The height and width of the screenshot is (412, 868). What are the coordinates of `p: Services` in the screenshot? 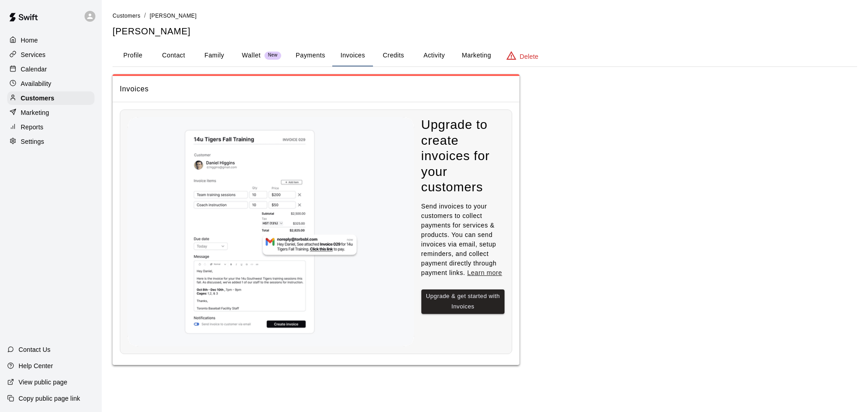 It's located at (33, 55).